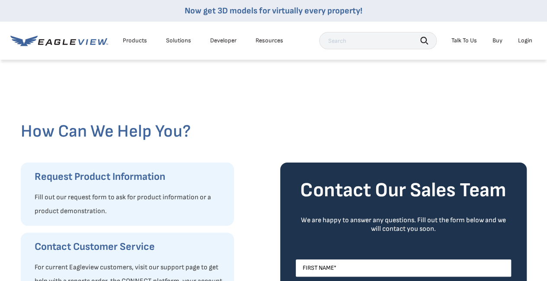  What do you see at coordinates (269, 41) in the screenshot?
I see `div: Resources` at bounding box center [269, 41].